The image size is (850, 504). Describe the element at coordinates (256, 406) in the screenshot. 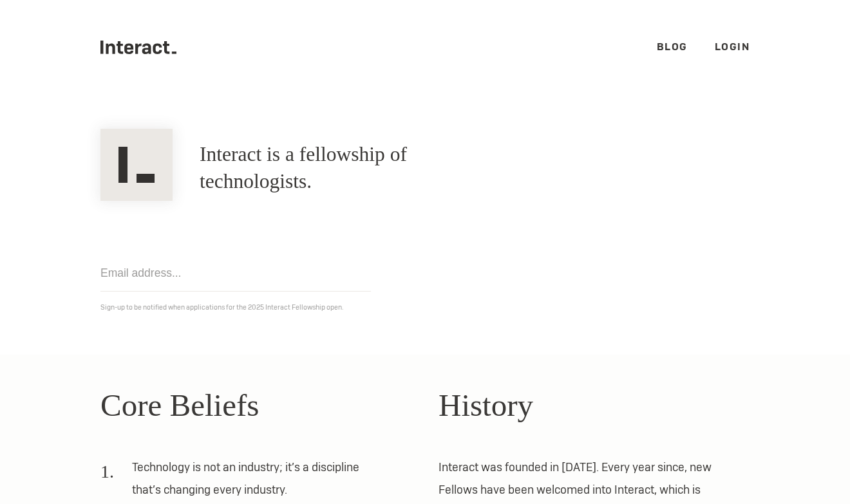

I see `h2: Core Beliefs` at that location.